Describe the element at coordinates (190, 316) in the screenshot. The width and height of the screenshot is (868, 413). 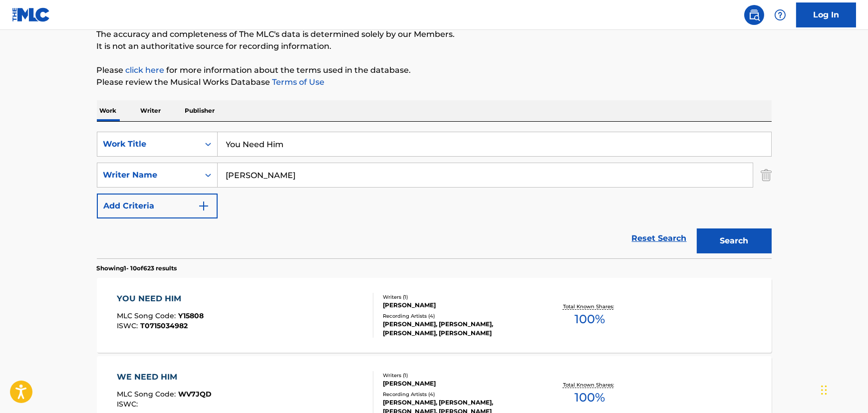
I see `span: Y15808` at that location.